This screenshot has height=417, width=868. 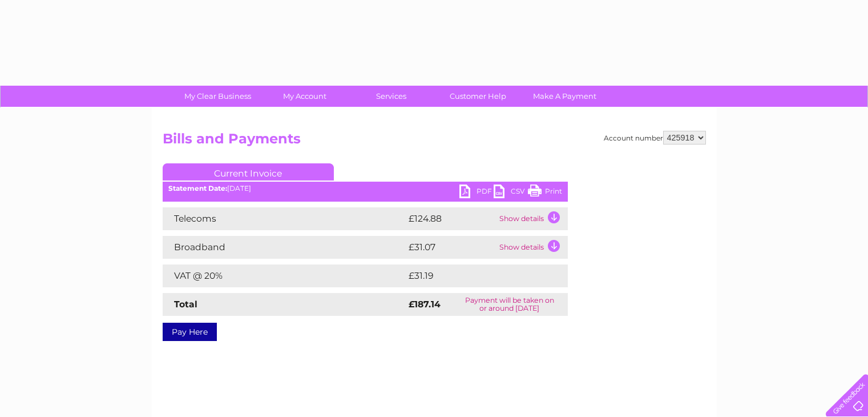 I want to click on h2: Bills and Payments, so click(x=434, y=142).